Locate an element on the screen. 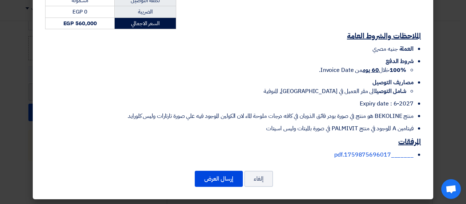 This screenshot has height=204, width=466. td: السعر الاجمالي is located at coordinates (145, 23).